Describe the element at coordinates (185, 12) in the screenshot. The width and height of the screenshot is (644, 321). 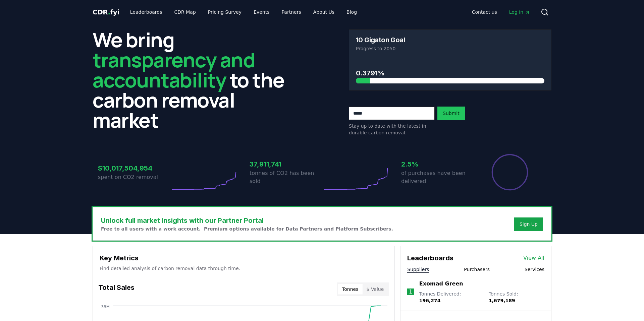
I see `a: CDR Map` at that location.